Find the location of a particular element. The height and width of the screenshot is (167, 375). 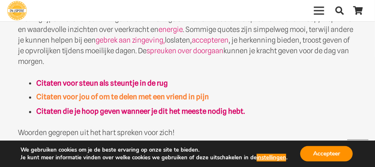

a: spreuken over doorgaan is located at coordinates (185, 51).